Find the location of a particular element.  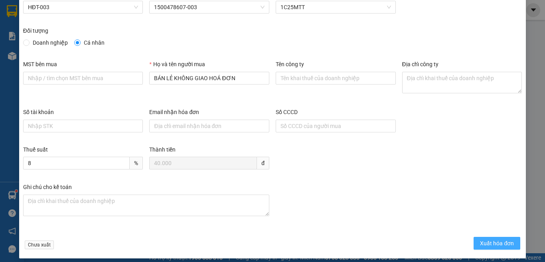

input: Tên công ty is located at coordinates (335, 78).